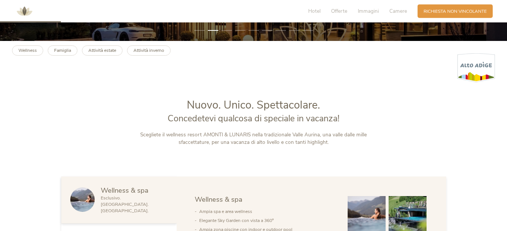 The image size is (507, 231). What do you see at coordinates (149, 50) in the screenshot?
I see `a: Attività inverno` at bounding box center [149, 50].